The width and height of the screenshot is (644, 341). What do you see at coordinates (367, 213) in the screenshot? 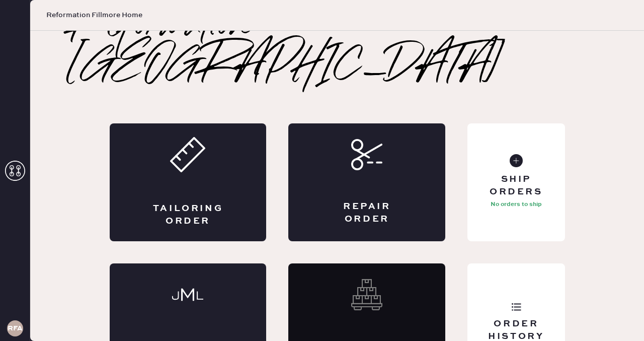
I see `div: Repair Order` at bounding box center [367, 213].